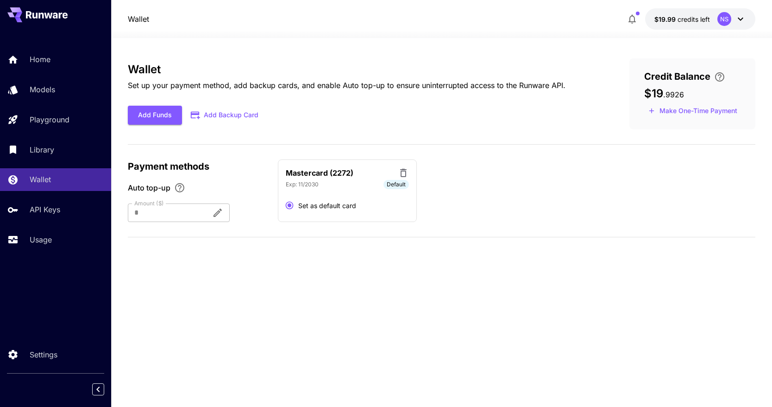 The height and width of the screenshot is (407, 772). Describe the element at coordinates (149, 188) in the screenshot. I see `span: Auto top-up` at that location.